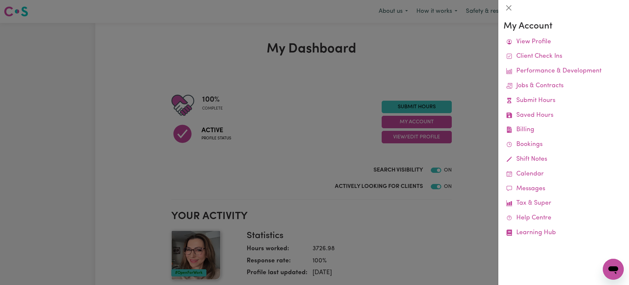 This screenshot has height=285, width=629. I want to click on a: Calendar, so click(564, 174).